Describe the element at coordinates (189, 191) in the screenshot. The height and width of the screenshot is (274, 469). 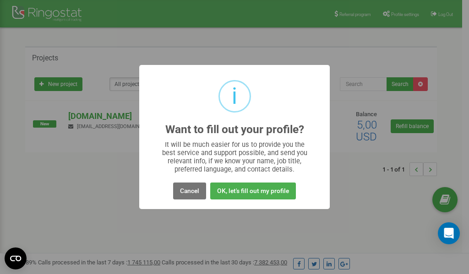
I see `button: Cancel` at that location.